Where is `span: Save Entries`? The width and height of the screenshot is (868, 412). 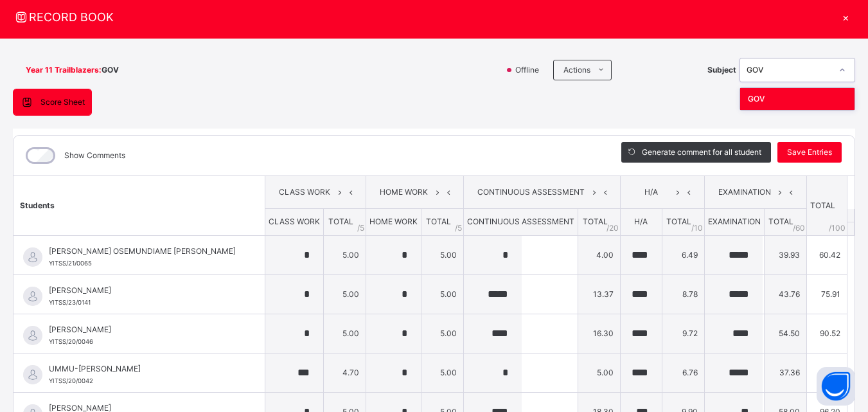
span: Save Entries is located at coordinates (809, 153).